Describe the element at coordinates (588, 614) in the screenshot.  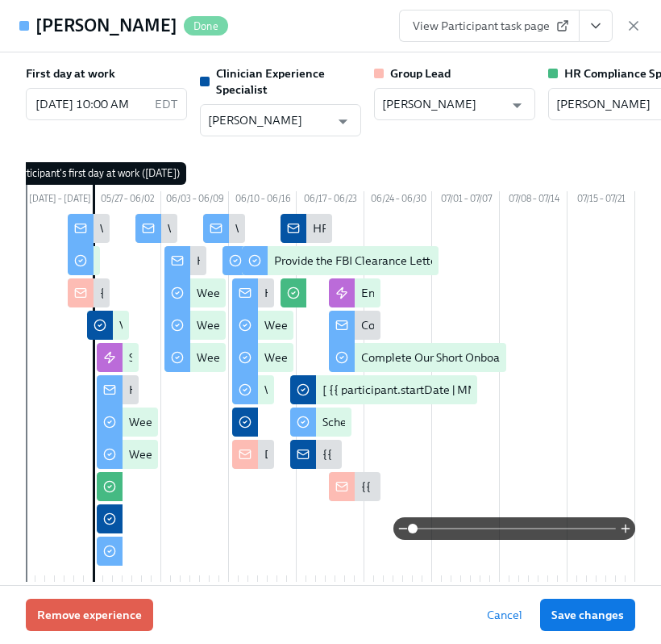
I see `button: Save changes` at that location.